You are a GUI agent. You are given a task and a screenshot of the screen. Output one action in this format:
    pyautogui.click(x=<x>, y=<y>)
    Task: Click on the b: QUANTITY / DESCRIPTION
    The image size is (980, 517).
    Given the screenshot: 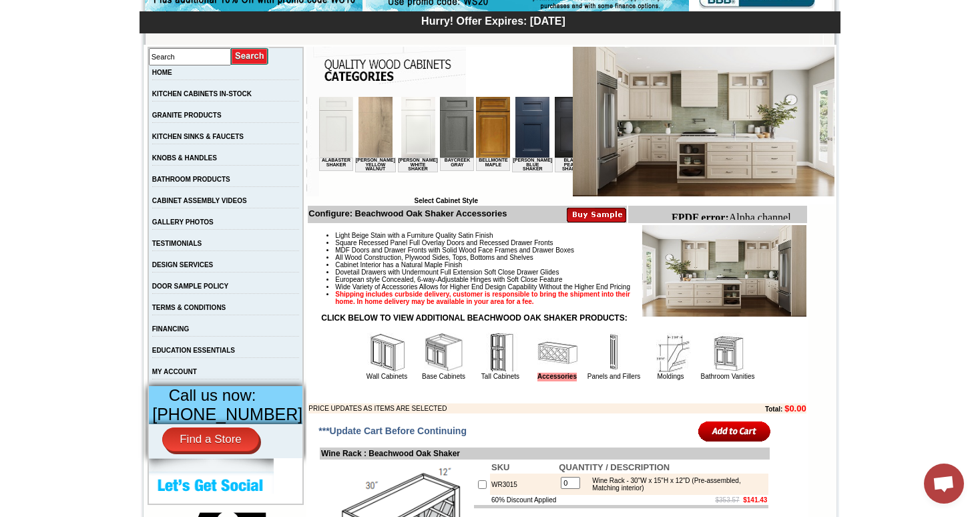 What is the action you would take?
    pyautogui.click(x=614, y=466)
    